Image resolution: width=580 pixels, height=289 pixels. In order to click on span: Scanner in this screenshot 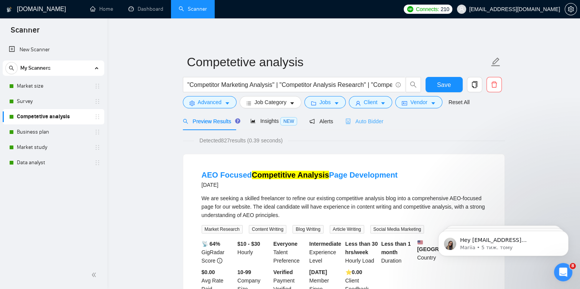, I will do `click(25, 33)`.